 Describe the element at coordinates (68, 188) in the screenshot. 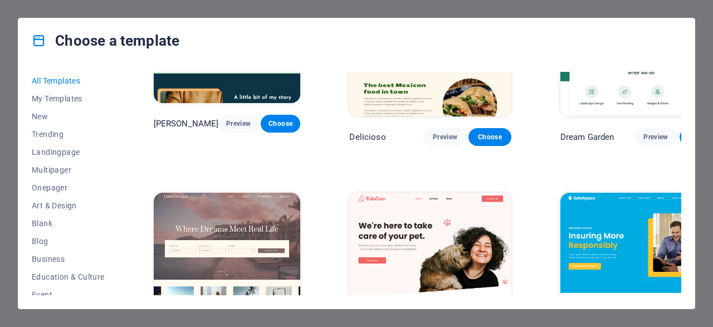

I see `button: Onepager` at that location.